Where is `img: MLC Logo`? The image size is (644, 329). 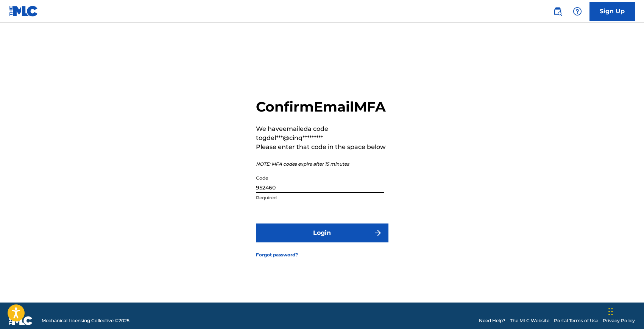
img: MLC Logo is located at coordinates (24, 11).